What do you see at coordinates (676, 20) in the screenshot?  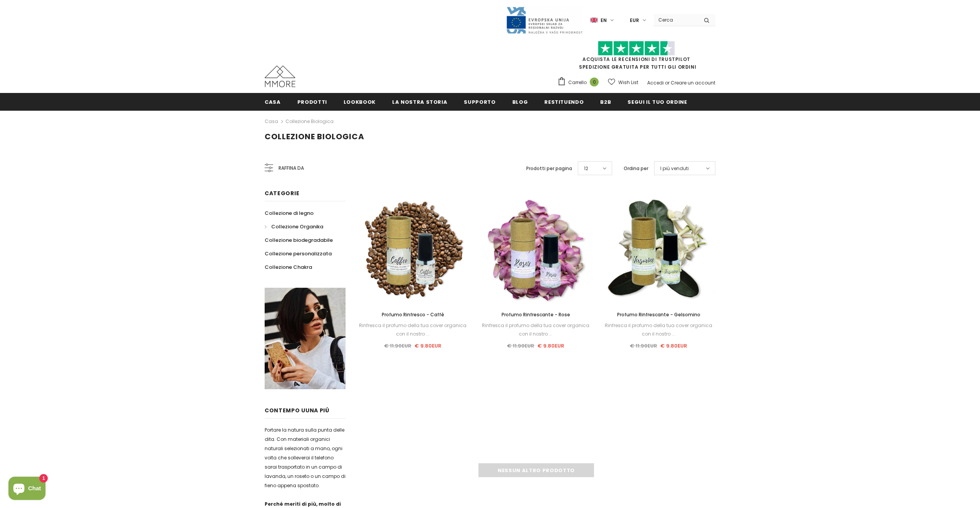 I see `input: Search Site` at bounding box center [676, 20].